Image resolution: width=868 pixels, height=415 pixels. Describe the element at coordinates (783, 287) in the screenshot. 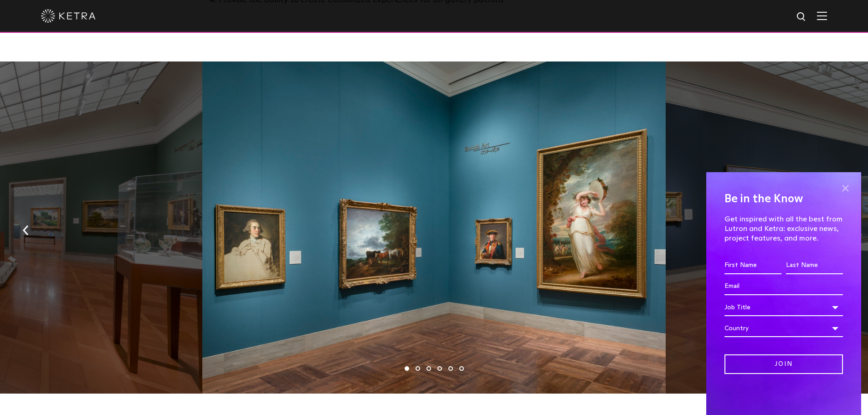

I see `input: Email` at that location.